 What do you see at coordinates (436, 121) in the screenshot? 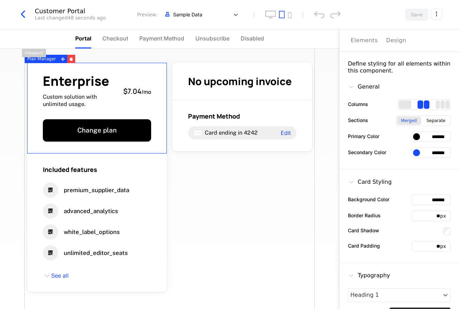
I see `div: Separate` at bounding box center [436, 121].